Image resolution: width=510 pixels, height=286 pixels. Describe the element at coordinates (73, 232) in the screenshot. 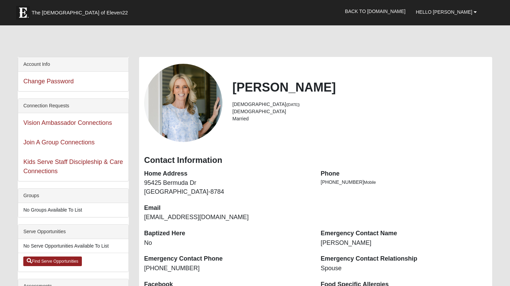

I see `div: Serve Opportunities` at that location.